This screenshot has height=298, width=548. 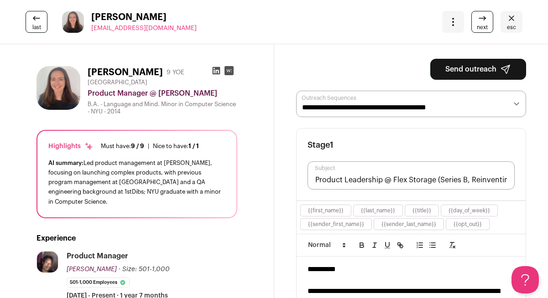 What do you see at coordinates (176, 146) in the screenshot?
I see `div: Nice to have:` at bounding box center [176, 146].